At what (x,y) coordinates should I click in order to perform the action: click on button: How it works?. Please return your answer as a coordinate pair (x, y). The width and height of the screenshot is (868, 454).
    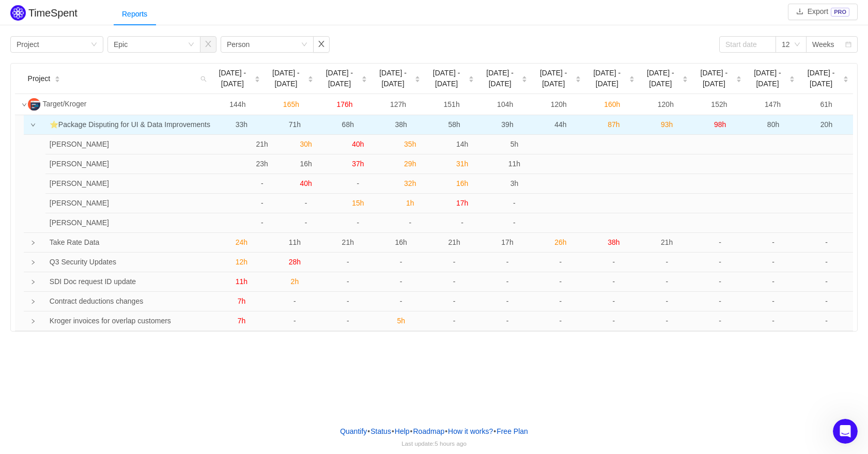
    Looking at the image, I should click on (470, 431).